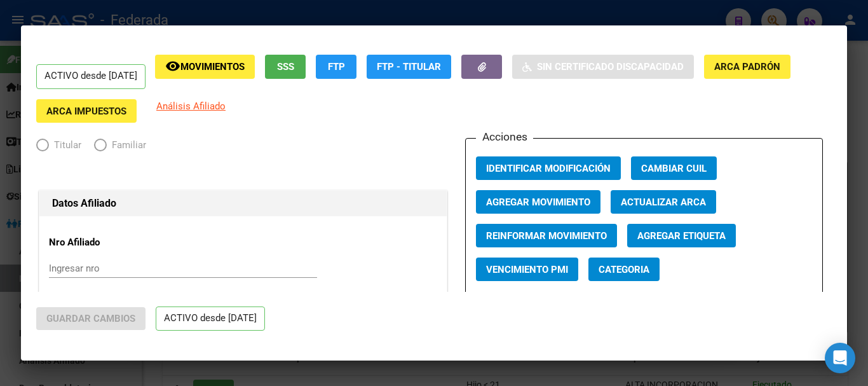  What do you see at coordinates (107, 242) in the screenshot?
I see `p: Nro Afiliado` at bounding box center [107, 242].